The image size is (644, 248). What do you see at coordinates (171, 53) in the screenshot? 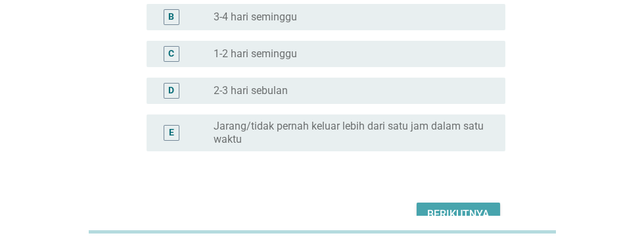
I see `font: C` at bounding box center [171, 53].